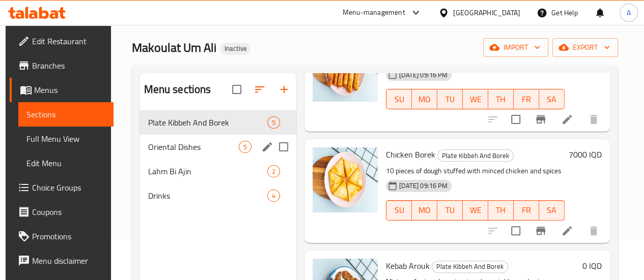 This screenshot has width=644, height=280. I want to click on span: Oriental Dishes, so click(193, 147).